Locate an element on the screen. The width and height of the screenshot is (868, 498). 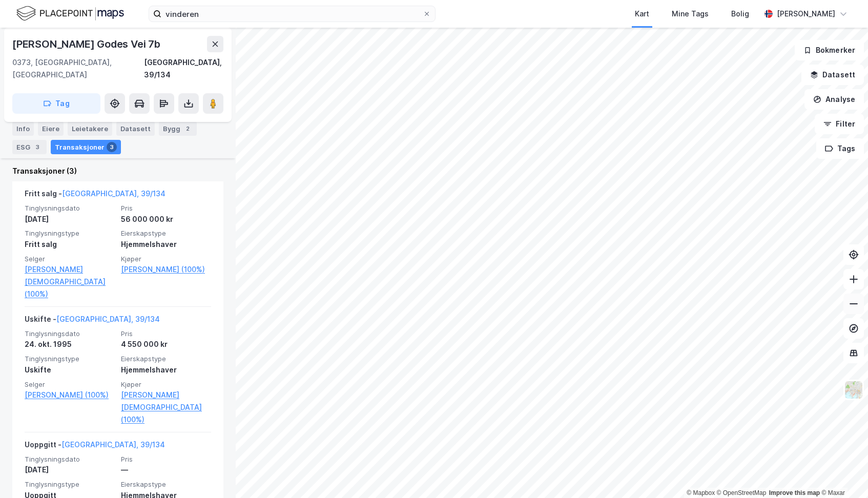
div: Leietakere is located at coordinates (90, 128).